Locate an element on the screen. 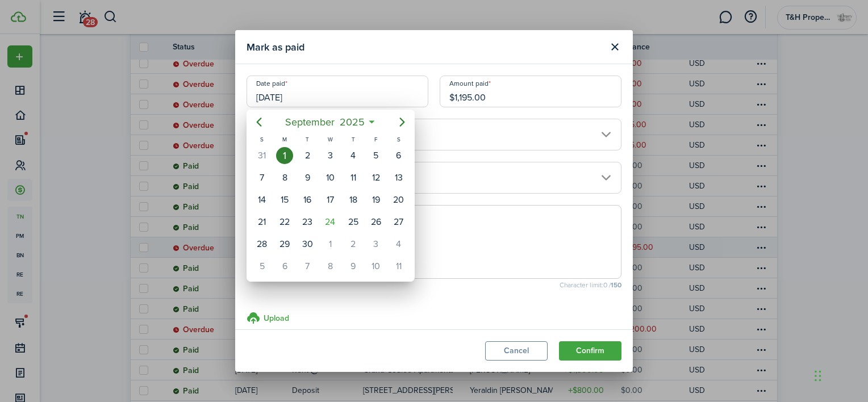 Image resolution: width=868 pixels, height=402 pixels. mbsc-button: Previous page is located at coordinates (259, 122).